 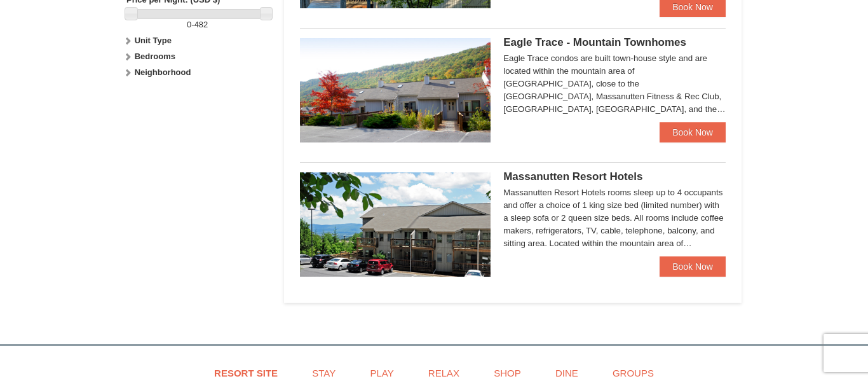 What do you see at coordinates (202, 24) in the screenshot?
I see `span: 482` at bounding box center [202, 24].